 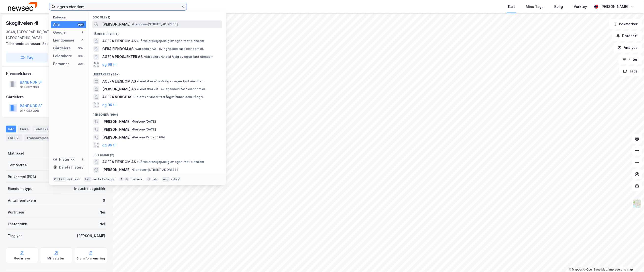 I want to click on div: Transaksjoner, so click(x=41, y=138).